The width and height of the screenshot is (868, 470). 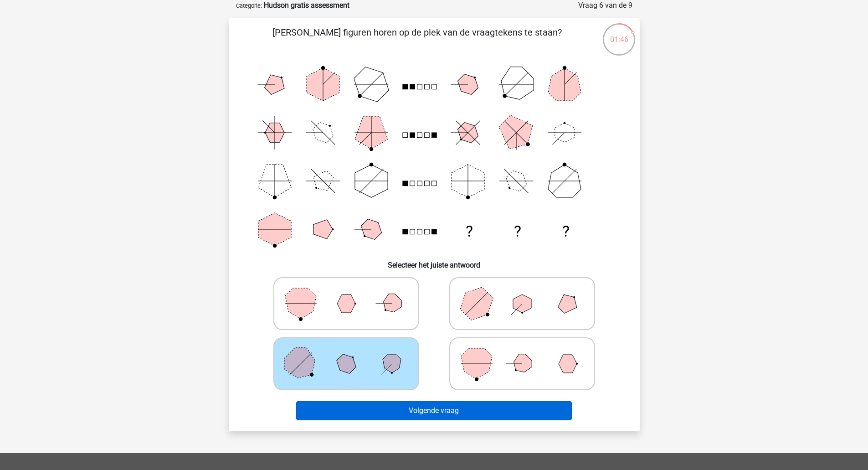 I want to click on div: 01:46, so click(x=618, y=34).